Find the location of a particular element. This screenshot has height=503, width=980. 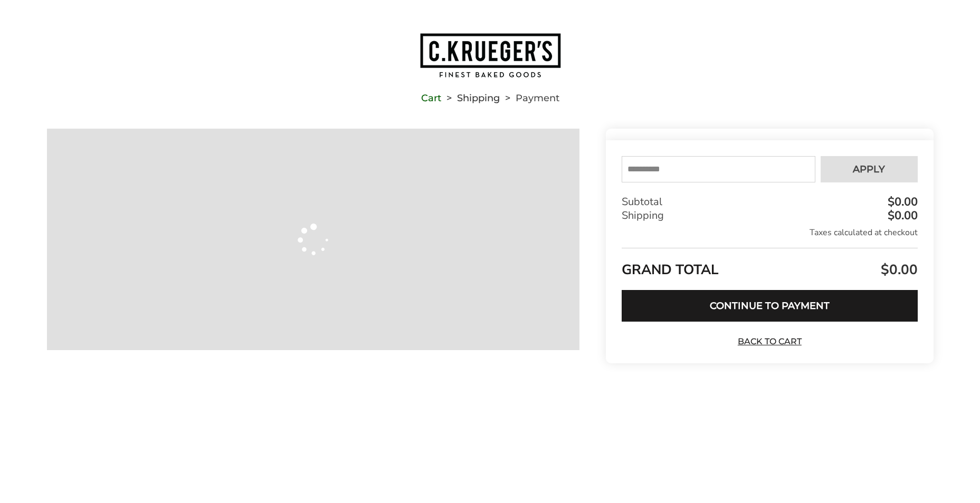

div: Shipping is located at coordinates (769, 216).